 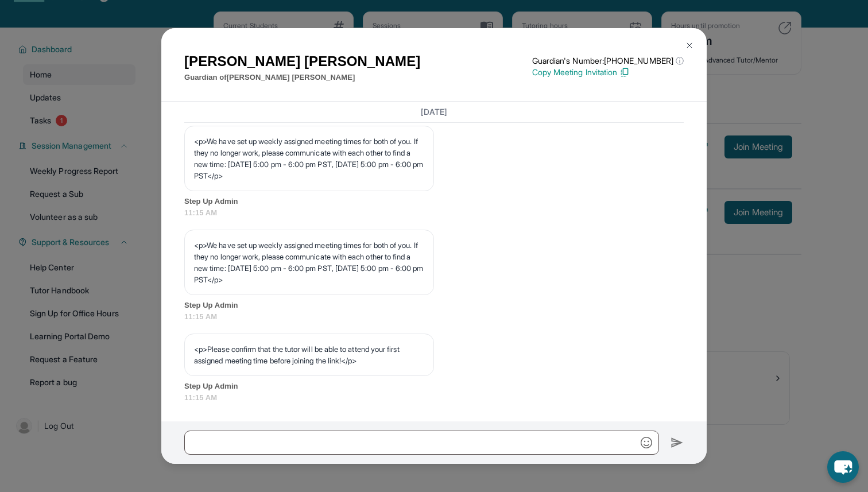 What do you see at coordinates (677, 443) in the screenshot?
I see `img: Send icon` at bounding box center [677, 443].